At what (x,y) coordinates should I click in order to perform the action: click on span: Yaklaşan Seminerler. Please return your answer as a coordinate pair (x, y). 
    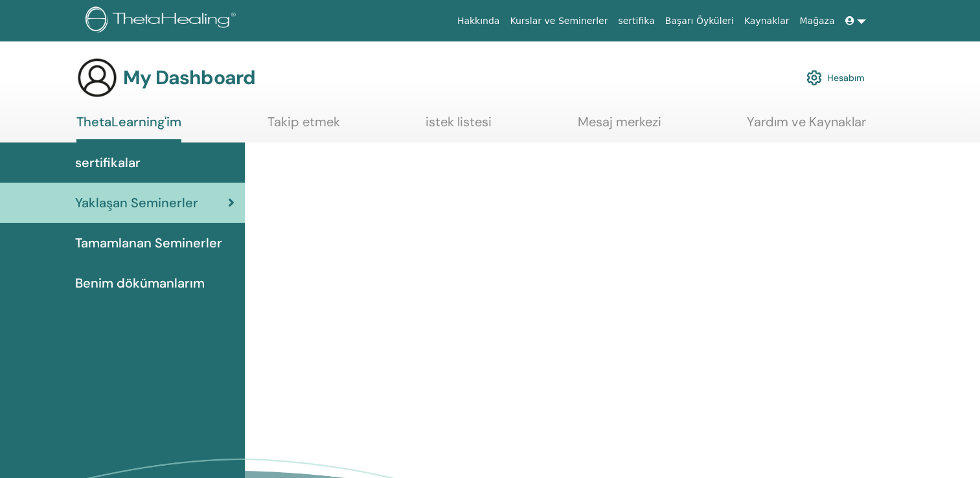
    Looking at the image, I should click on (137, 202).